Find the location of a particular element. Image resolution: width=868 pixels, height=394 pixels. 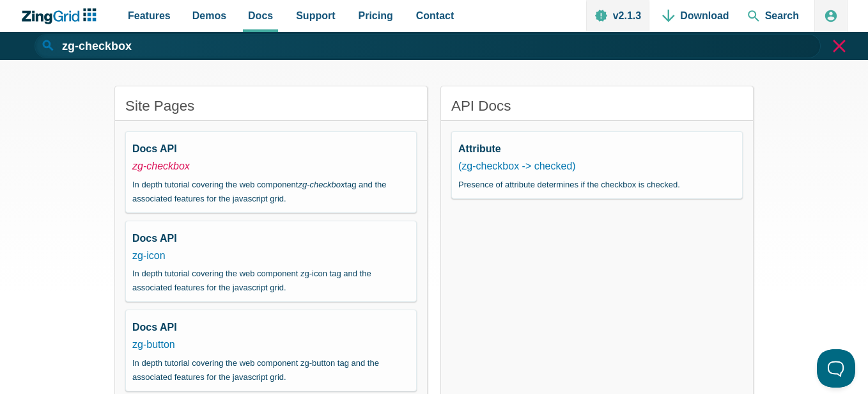

strong: Attribute is located at coordinates (479, 148).